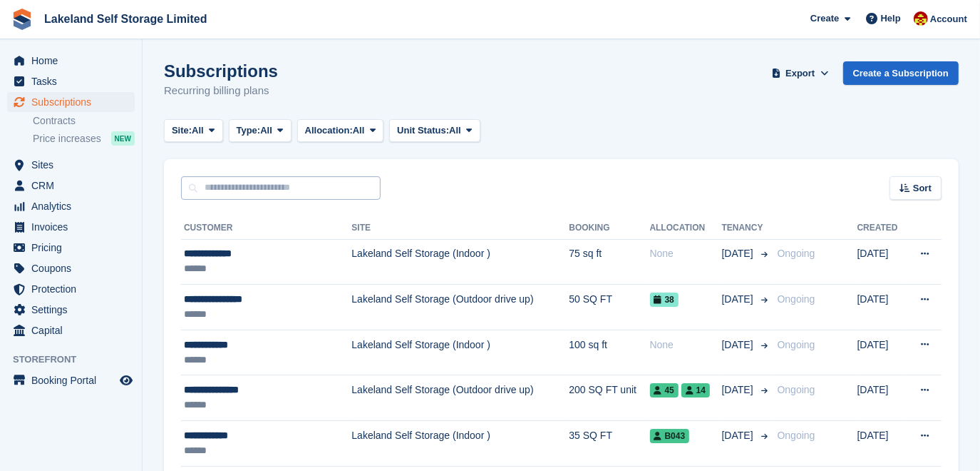 This screenshot has height=471, width=980. I want to click on td: 50 SQ FT, so click(609, 308).